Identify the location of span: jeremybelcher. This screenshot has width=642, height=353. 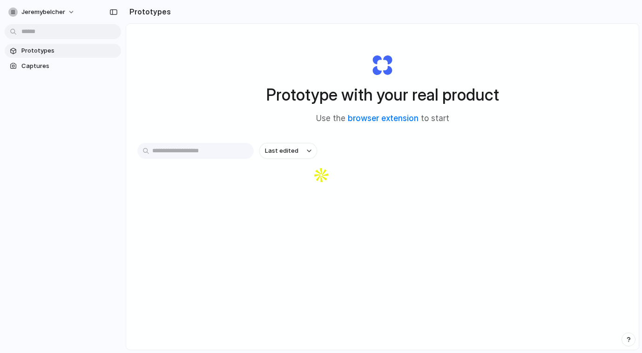
(43, 12).